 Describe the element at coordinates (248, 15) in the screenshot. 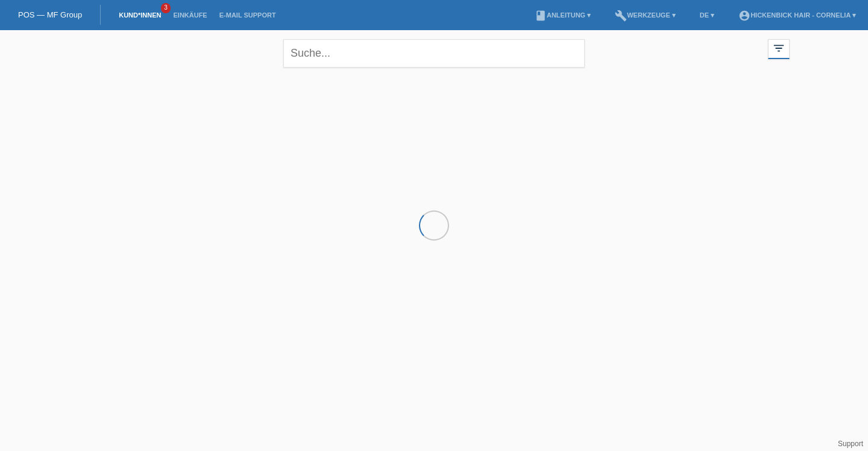

I see `a: E-Mail Support` at that location.